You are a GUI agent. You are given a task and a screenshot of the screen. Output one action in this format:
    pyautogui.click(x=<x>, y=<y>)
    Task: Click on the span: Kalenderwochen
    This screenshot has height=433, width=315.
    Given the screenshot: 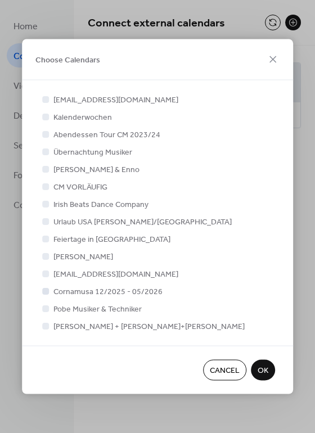 What is the action you would take?
    pyautogui.click(x=83, y=118)
    